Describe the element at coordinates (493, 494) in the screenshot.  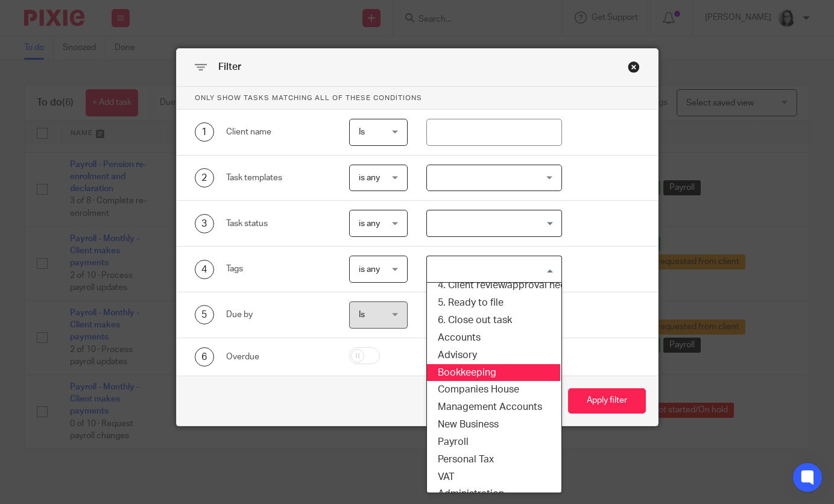
I see `li: Administration` at that location.